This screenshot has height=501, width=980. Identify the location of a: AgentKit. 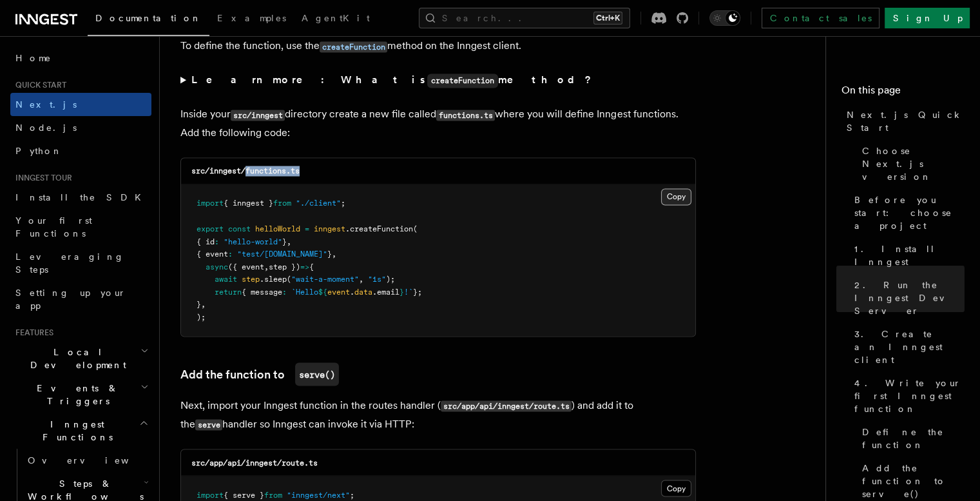
(336, 20).